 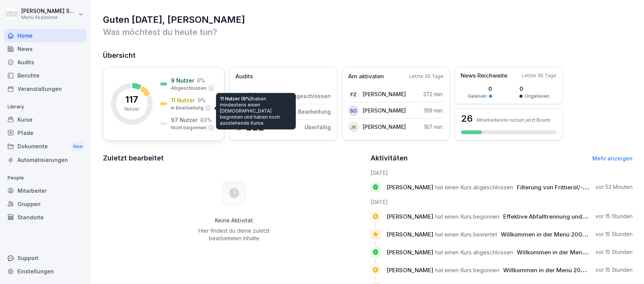 What do you see at coordinates (477, 96) in the screenshot?
I see `p: Gelesen` at bounding box center [477, 96].